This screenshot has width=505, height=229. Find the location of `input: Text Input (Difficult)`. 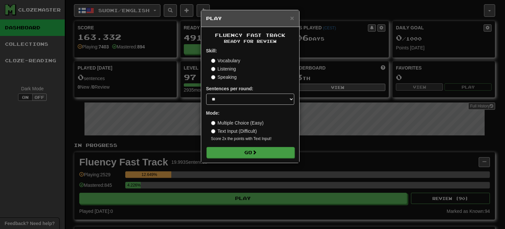

input: Text Input (Difficult) is located at coordinates (213, 131).